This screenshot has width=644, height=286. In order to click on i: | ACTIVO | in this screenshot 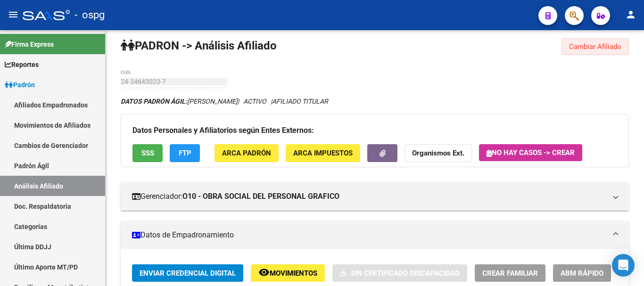, I will do `click(225, 101)`.